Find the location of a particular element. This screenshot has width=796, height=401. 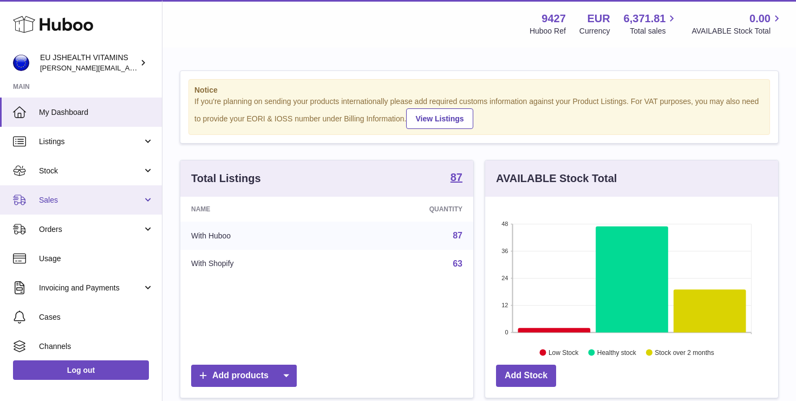

strong: Notice is located at coordinates (479, 90).